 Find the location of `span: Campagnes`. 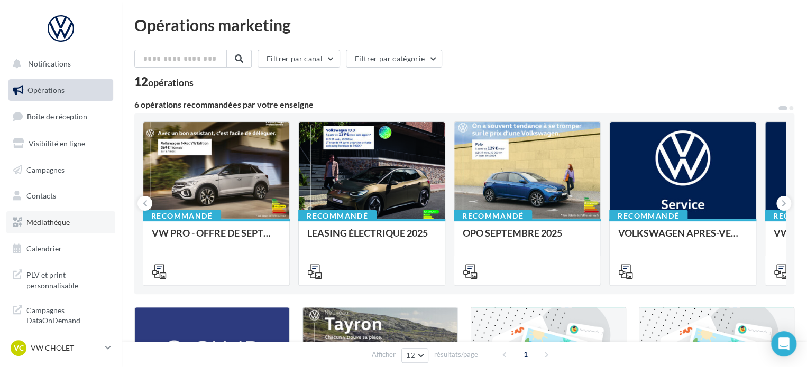

span: Campagnes is located at coordinates (45, 169).